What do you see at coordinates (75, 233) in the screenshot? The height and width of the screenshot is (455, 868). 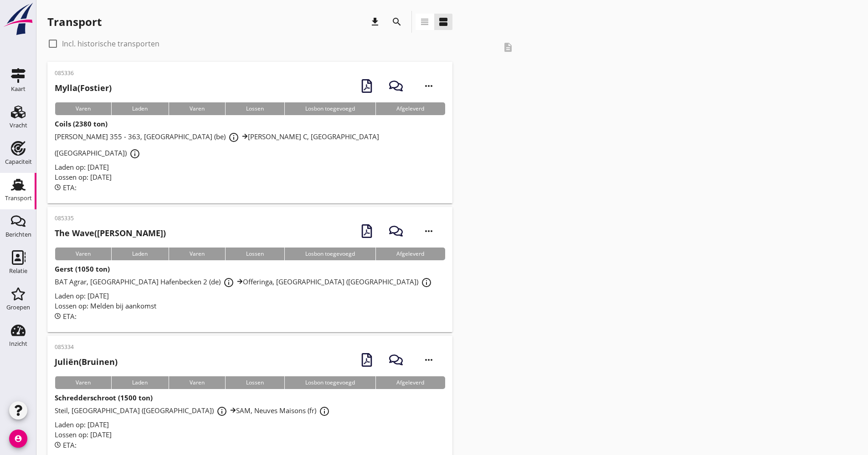 I see `strong: The Wave` at bounding box center [75, 233].